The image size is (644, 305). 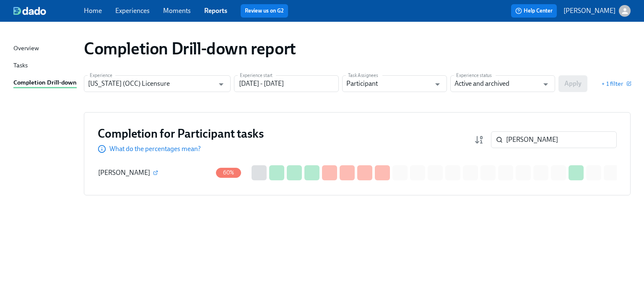 What do you see at coordinates (45, 66) in the screenshot?
I see `a: Tasks` at bounding box center [45, 66].